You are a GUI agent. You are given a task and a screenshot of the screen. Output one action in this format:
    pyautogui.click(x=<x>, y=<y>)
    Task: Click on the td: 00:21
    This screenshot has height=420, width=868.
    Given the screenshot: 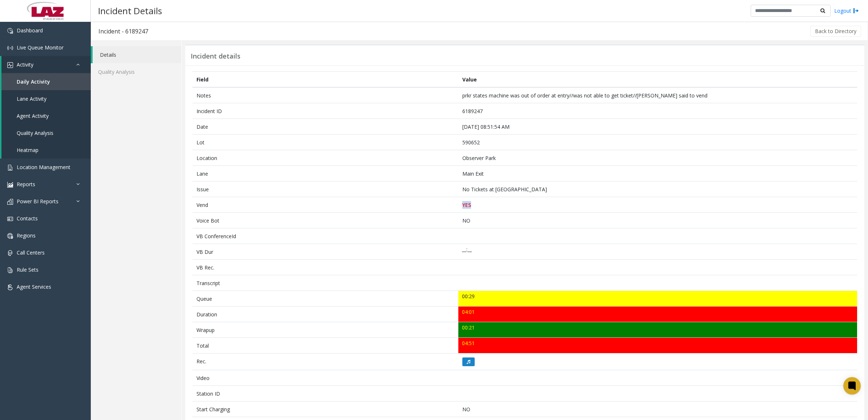 What is the action you would take?
    pyautogui.click(x=658, y=330)
    